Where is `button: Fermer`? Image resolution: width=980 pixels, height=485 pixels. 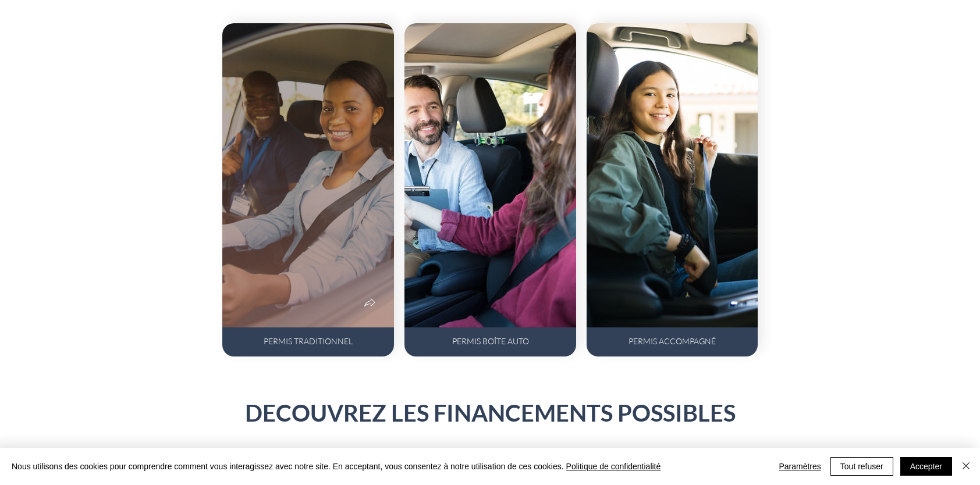
button: Fermer is located at coordinates (966, 467).